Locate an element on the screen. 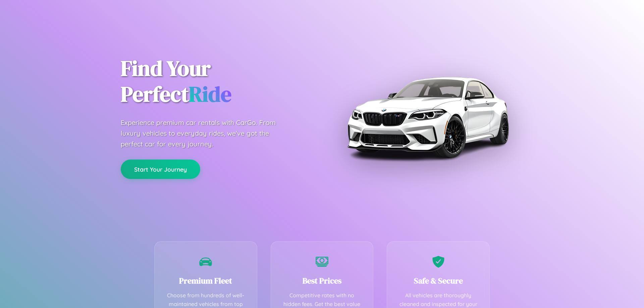 This screenshot has height=308, width=644. button: Start Your Journey is located at coordinates (160, 170).